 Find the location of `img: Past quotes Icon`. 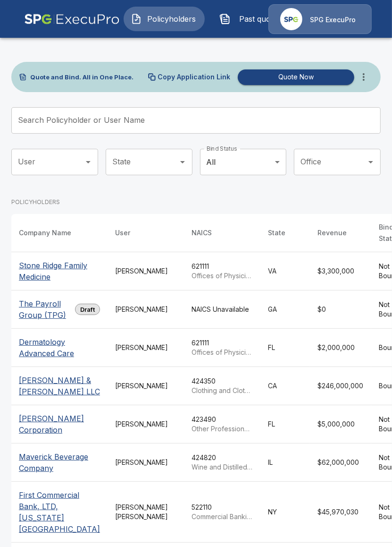

img: Past quotes Icon is located at coordinates (225, 19).